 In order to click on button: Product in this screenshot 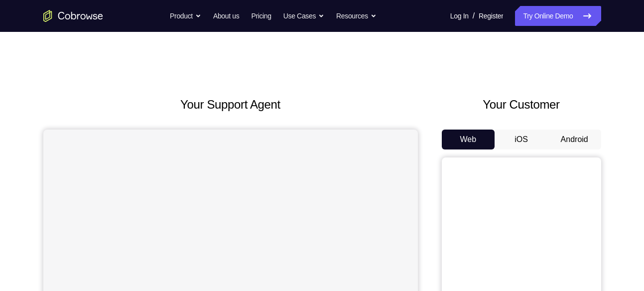, I will do `click(186, 16)`.